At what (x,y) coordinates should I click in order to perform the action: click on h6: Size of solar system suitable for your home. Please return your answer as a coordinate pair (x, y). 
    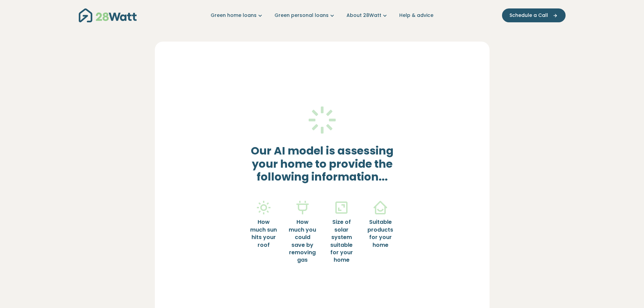
    Looking at the image, I should click on (341, 241).